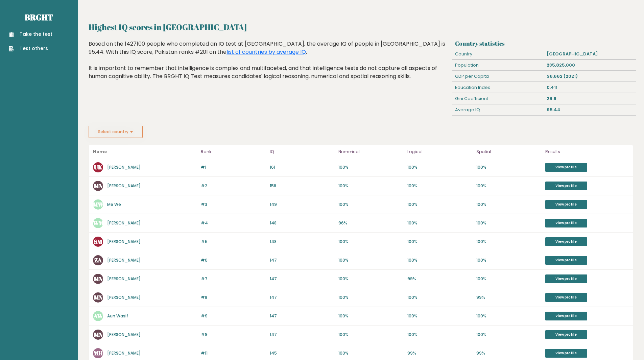 The width and height of the screenshot is (644, 360). I want to click on p: #2, so click(233, 186).